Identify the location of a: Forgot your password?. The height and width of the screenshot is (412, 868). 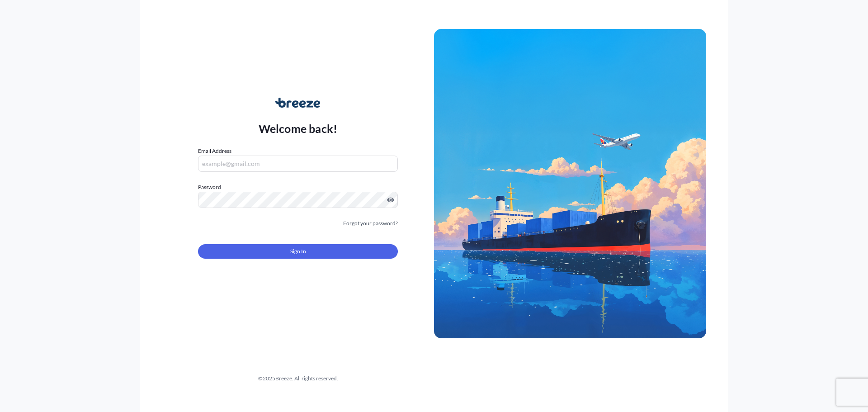
(370, 224).